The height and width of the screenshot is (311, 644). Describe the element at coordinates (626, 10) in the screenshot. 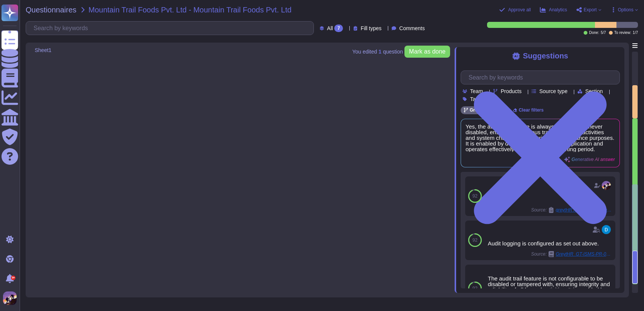

I see `span: Options` at that location.